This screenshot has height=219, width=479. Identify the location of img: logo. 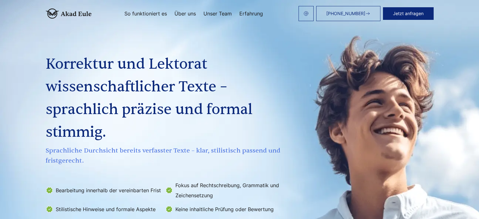
(69, 14).